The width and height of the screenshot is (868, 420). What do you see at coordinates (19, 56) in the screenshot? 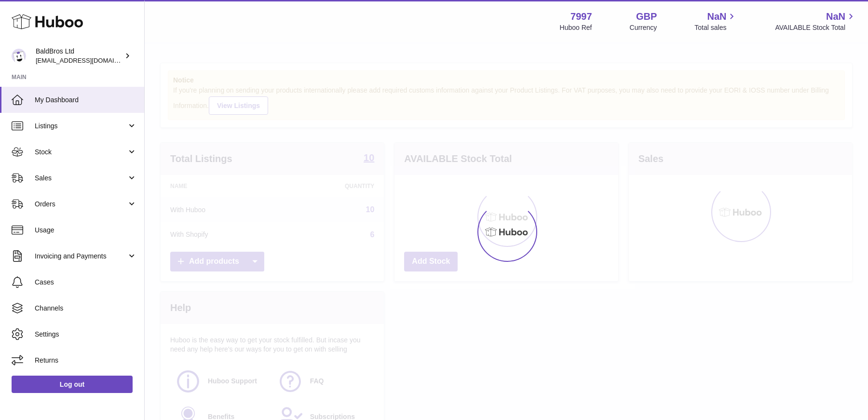
I see `img: baldbrothersblog@gmail.com` at bounding box center [19, 56].